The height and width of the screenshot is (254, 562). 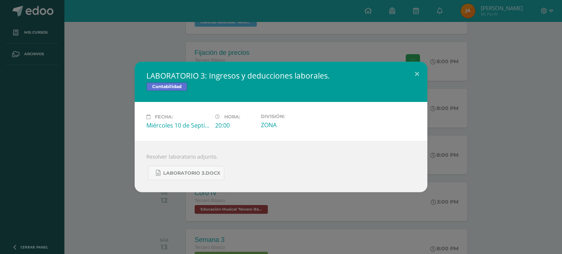 What do you see at coordinates (281, 167) in the screenshot?
I see `div: Resolver laboratorio adjunto.` at bounding box center [281, 167].